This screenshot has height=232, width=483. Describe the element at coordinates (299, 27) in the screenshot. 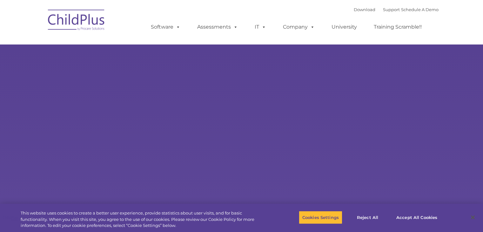

I see `a: Company` at that location.